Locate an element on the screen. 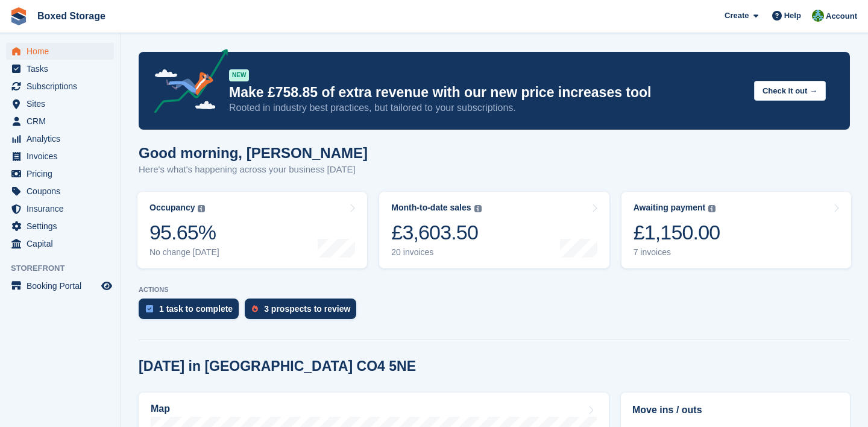 The image size is (868, 427). div: 7 invoices is located at coordinates (677, 252).